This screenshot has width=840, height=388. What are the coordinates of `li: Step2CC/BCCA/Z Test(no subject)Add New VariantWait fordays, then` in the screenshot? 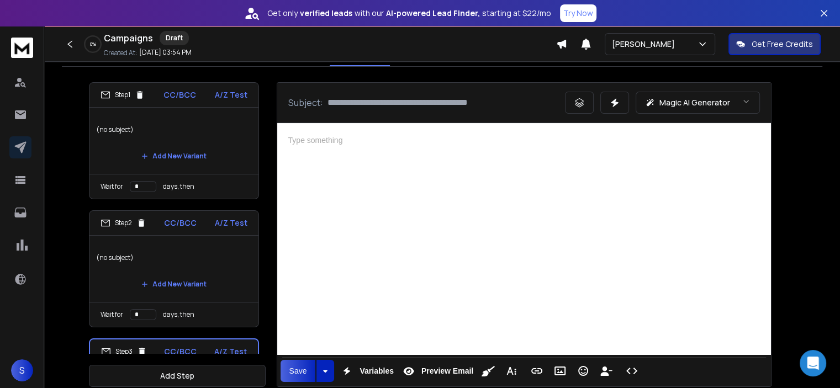 It's located at (174, 269).